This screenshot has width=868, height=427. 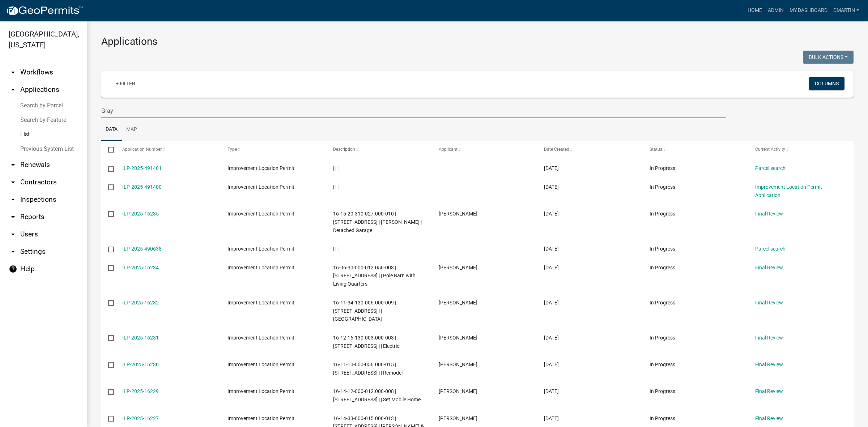 What do you see at coordinates (368, 368) in the screenshot?
I see `span: 16-11-10-000-056.000-015 | 1417 W PARK RD | | Remodel` at bounding box center [368, 368].